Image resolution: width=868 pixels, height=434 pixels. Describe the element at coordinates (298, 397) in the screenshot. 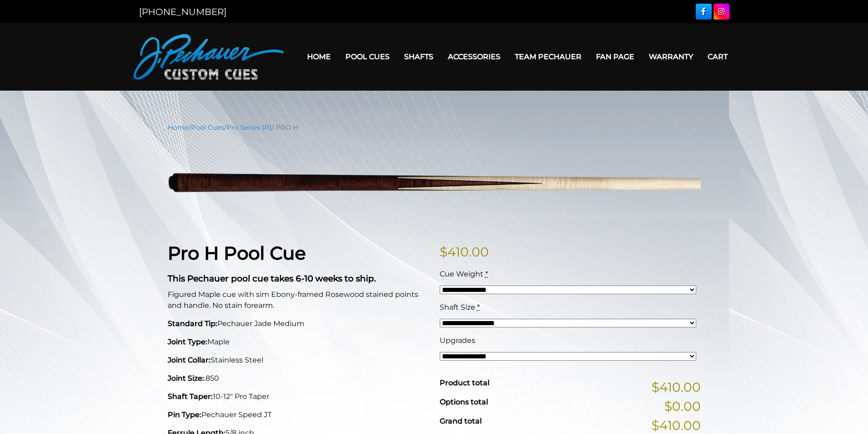

I see `p: 10-12" Pro Taper` at that location.